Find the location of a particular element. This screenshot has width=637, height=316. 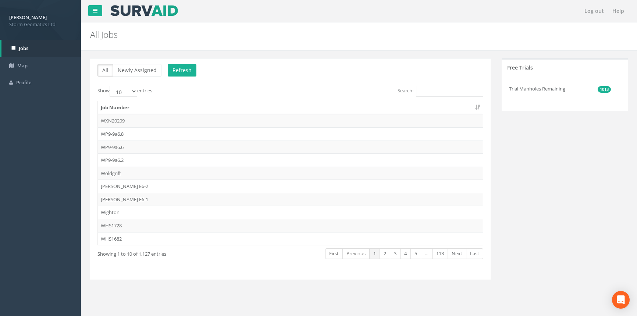

td: WHS1682 is located at coordinates (290, 239).